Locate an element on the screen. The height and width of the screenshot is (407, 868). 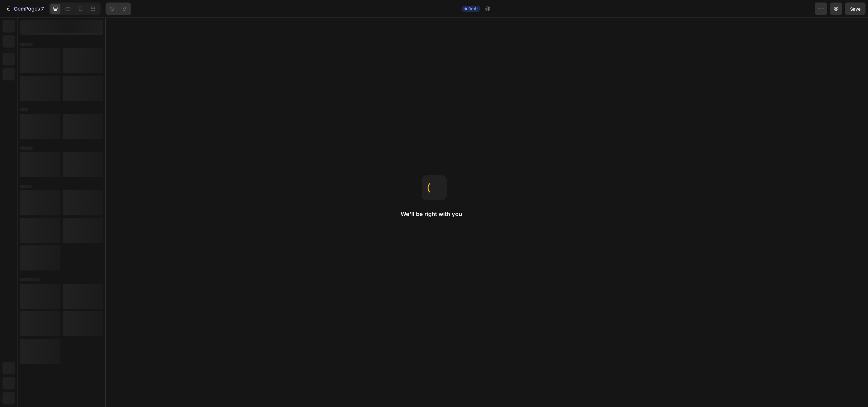
button: Save is located at coordinates (855, 9).